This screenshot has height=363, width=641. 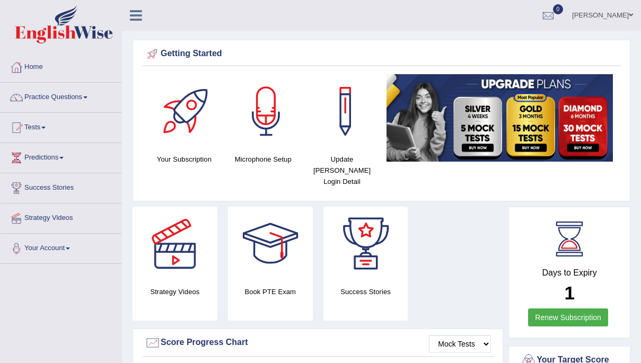 I want to click on a: Success Stories, so click(x=61, y=187).